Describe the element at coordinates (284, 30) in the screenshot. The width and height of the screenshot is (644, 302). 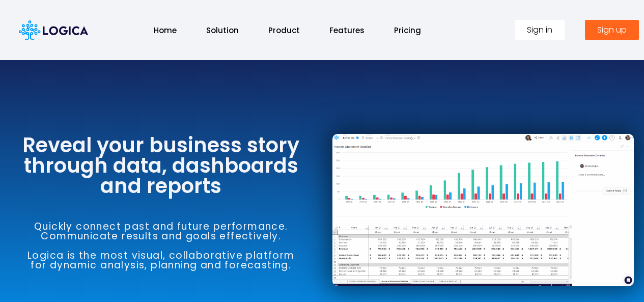
I see `a: Product` at that location.